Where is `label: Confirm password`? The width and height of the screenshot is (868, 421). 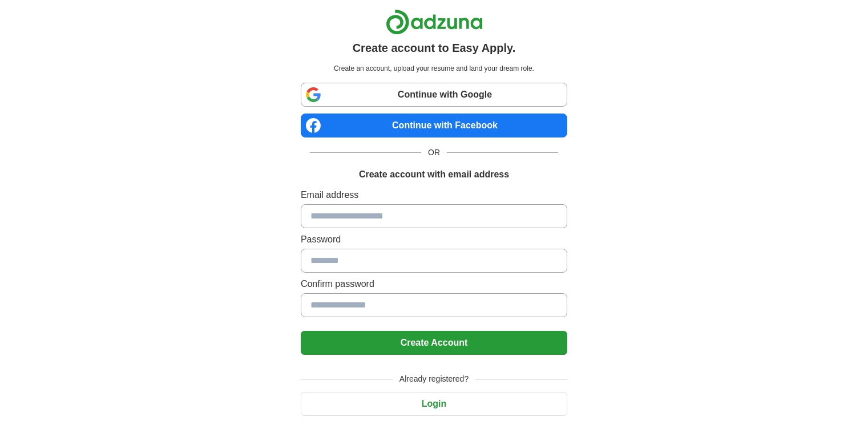
label: Confirm password is located at coordinates (434, 284).